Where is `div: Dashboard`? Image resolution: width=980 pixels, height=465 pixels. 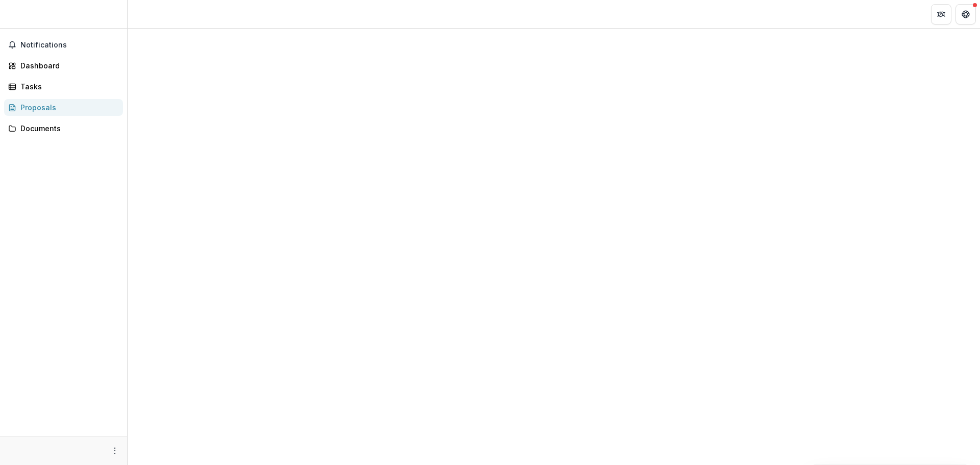
div: Dashboard is located at coordinates (67, 66).